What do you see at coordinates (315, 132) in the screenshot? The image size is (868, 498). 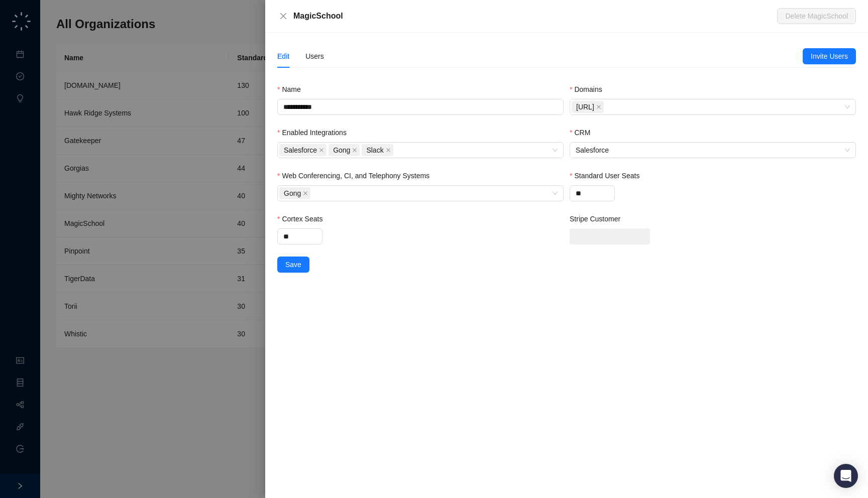 I see `label: Enabled Integrations` at bounding box center [315, 132].